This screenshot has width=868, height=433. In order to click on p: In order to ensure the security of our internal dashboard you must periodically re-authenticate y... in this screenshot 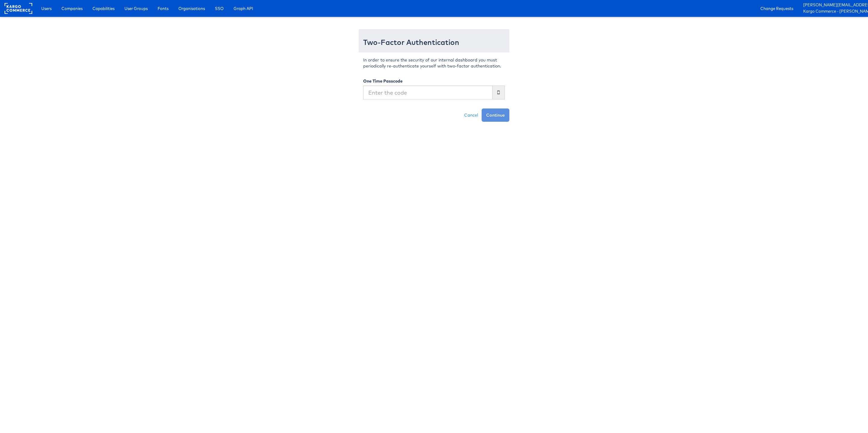, I will do `click(434, 63)`.